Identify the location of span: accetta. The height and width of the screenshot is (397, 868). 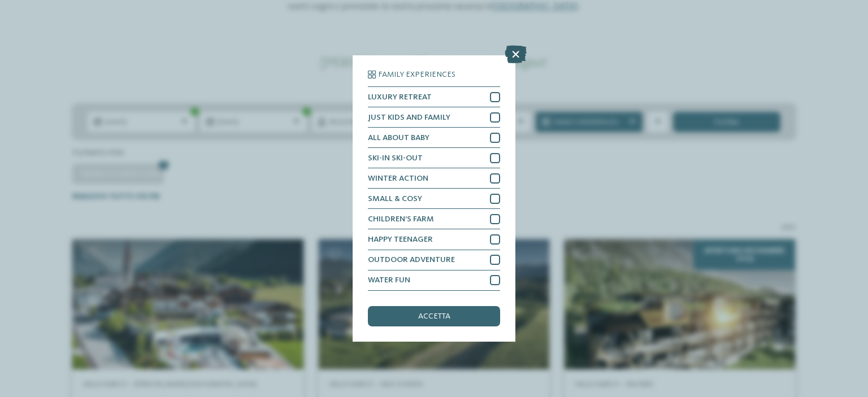
(434, 316).